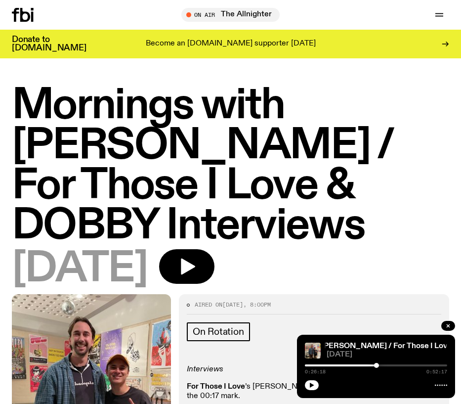  What do you see at coordinates (209, 305) in the screenshot?
I see `span: Aired on` at bounding box center [209, 305].